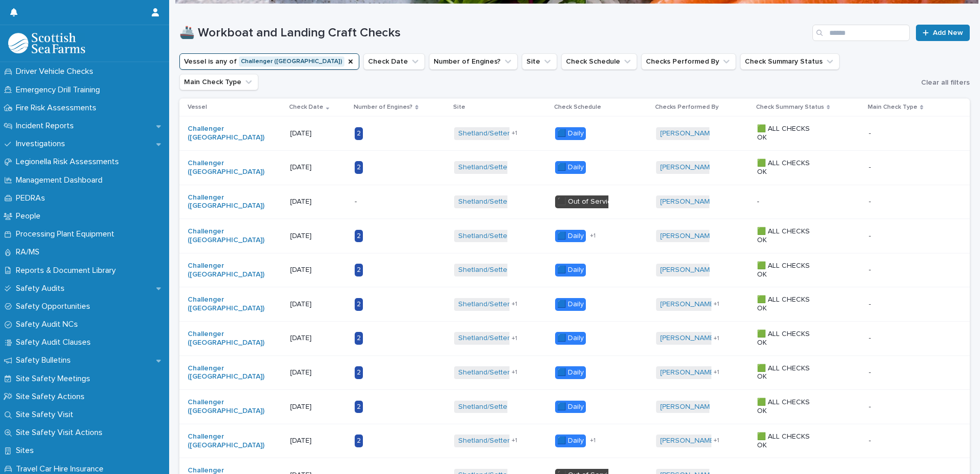  I want to click on span: Add New, so click(948, 33).